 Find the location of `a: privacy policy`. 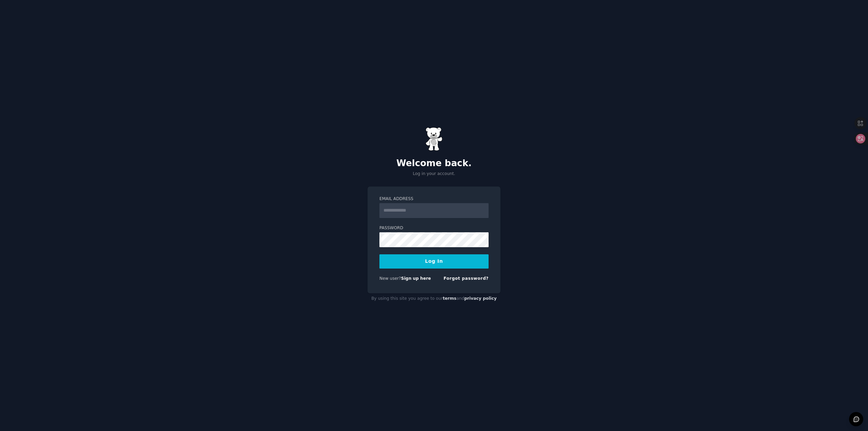

a: privacy policy is located at coordinates (481, 299).